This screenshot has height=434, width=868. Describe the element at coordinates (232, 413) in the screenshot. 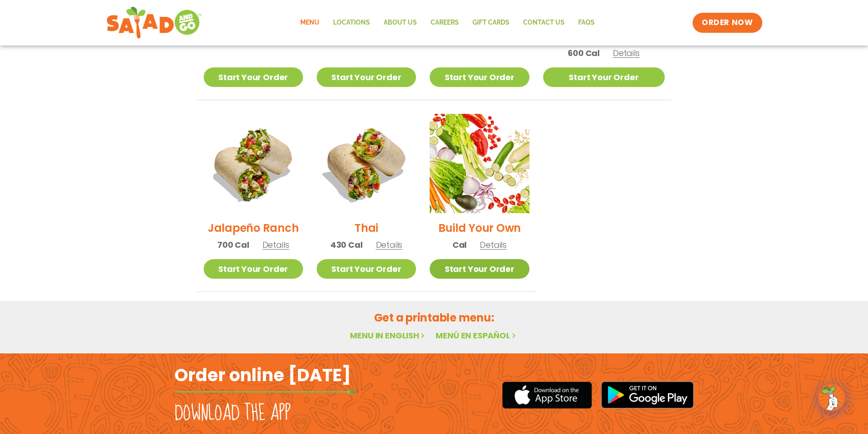

I see `h2: Download the app` at that location.